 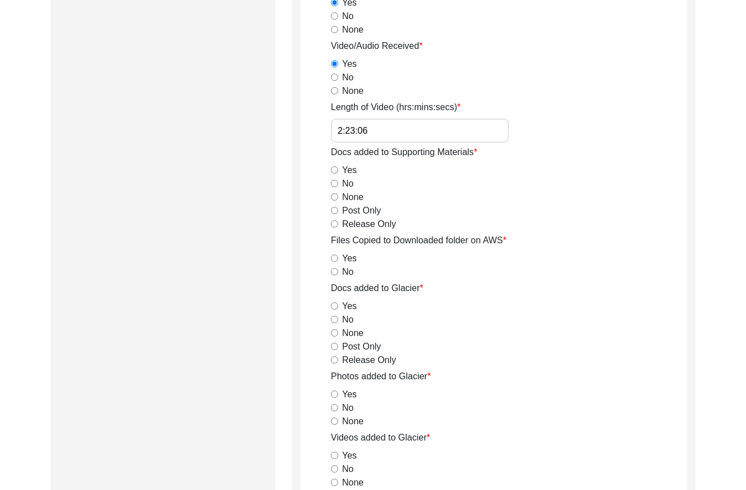 What do you see at coordinates (377, 288) in the screenshot?
I see `label: Docs added to Glacier` at bounding box center [377, 288].